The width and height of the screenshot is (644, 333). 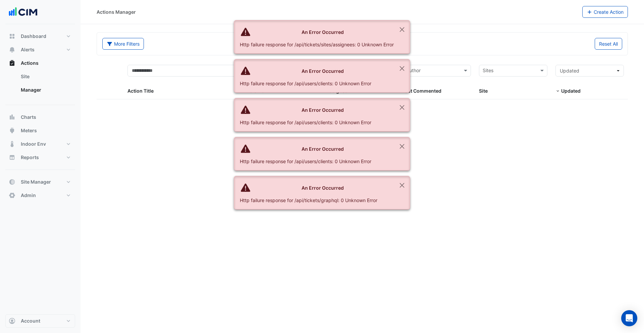 I want to click on span: Site Manager, so click(x=36, y=182).